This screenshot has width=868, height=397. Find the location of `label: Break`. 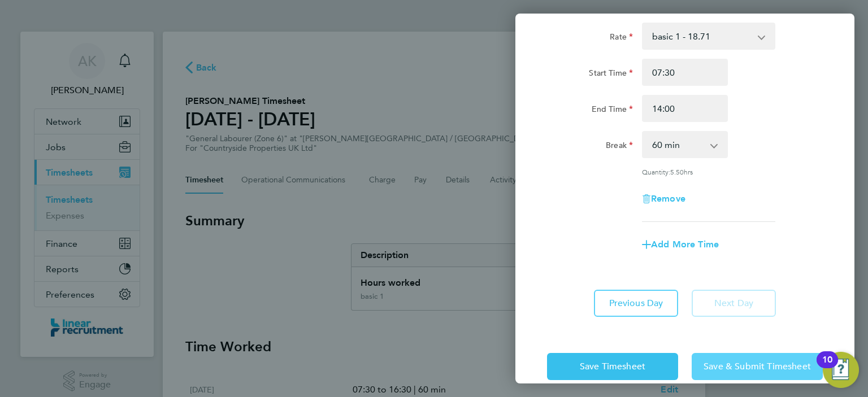

label: Break is located at coordinates (619, 146).